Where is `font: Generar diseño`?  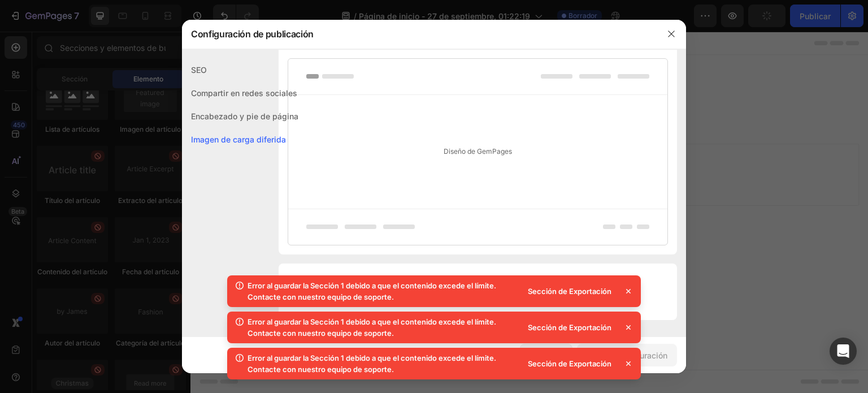 font: Generar diseño is located at coordinates (335, 137).